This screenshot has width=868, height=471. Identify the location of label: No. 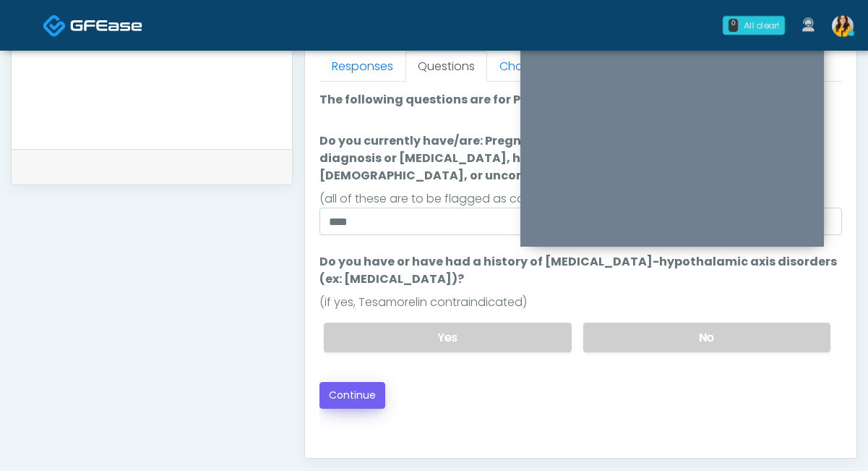
(707, 337).